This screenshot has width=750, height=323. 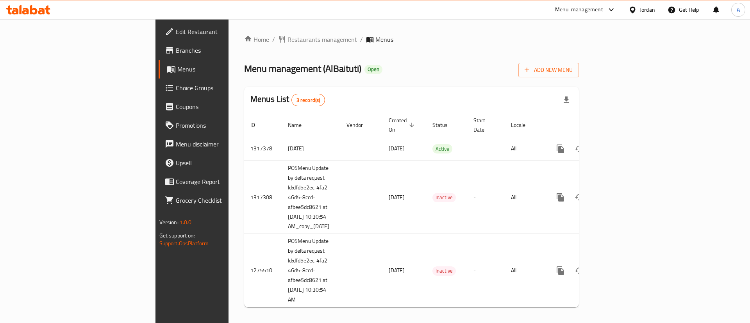 I want to click on span: Choice Groups, so click(x=225, y=88).